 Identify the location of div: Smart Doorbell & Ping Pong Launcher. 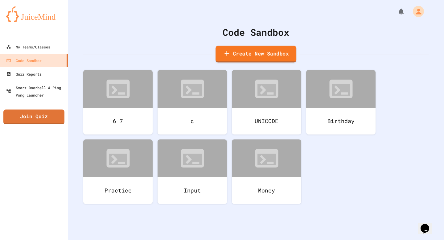
(36, 91).